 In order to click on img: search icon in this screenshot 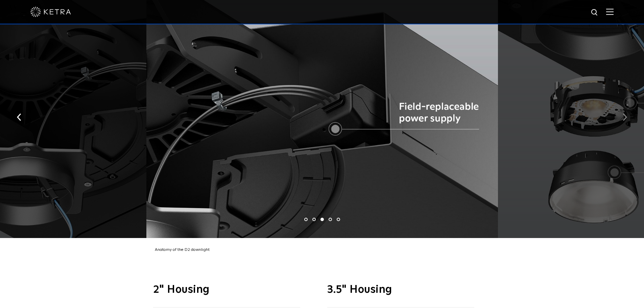, I will do `click(595, 12)`.